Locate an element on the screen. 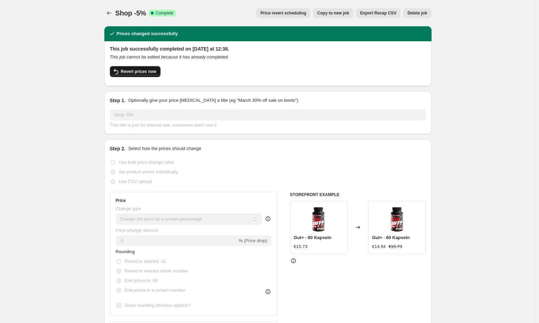 The image size is (539, 323). span: Shop -5% is located at coordinates (131, 13).